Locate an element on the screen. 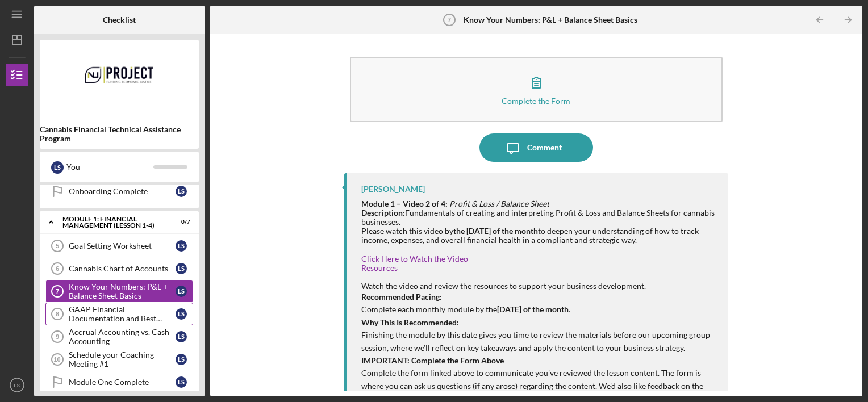  div: Accrual Accounting vs. Cash Accounting is located at coordinates (122, 337).